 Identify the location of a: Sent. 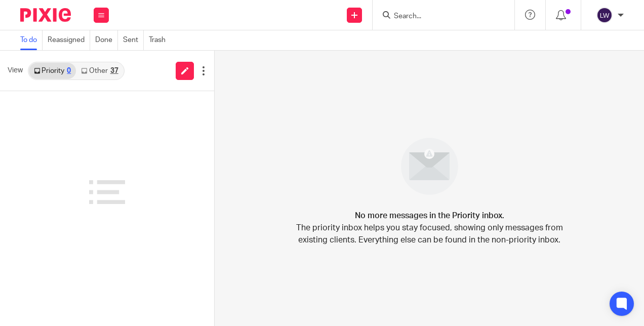
(133, 40).